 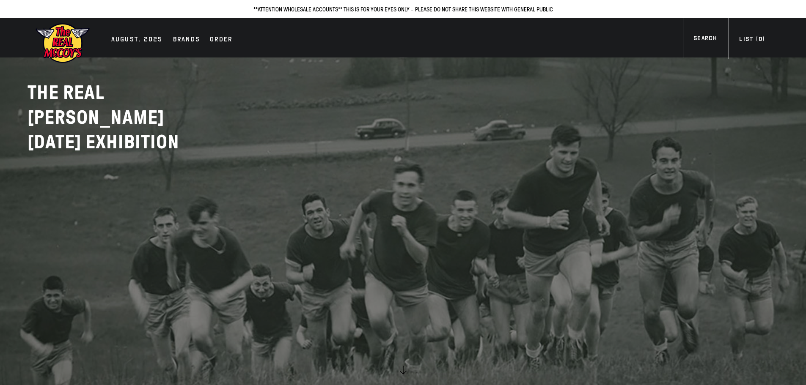 What do you see at coordinates (760, 39) in the screenshot?
I see `span: 0` at bounding box center [760, 39].